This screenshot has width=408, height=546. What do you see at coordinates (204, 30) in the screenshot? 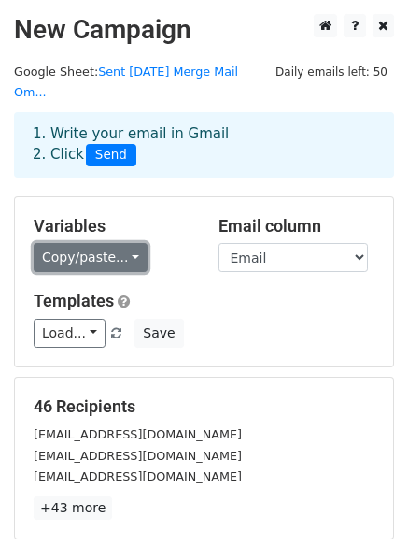
I see `h2: New Campaign` at bounding box center [204, 30].